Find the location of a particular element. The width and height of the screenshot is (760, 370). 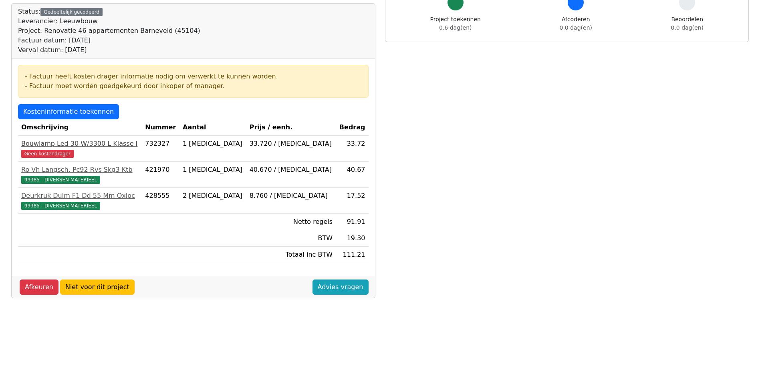

th: Nummer is located at coordinates (161, 127).